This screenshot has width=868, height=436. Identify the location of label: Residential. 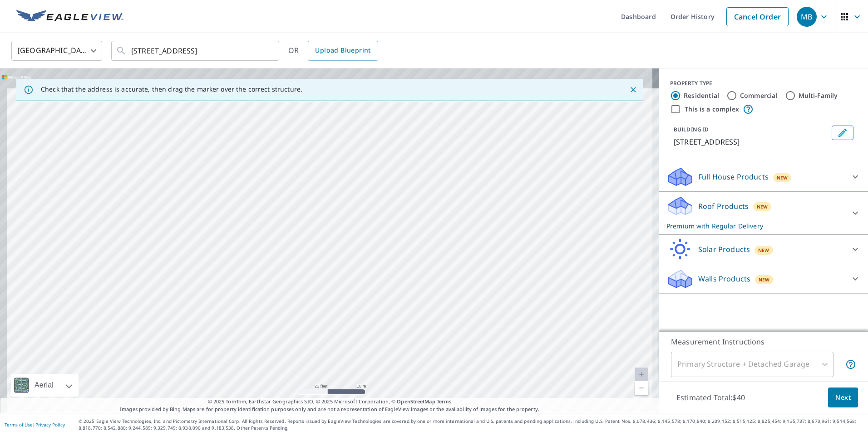
(701, 96).